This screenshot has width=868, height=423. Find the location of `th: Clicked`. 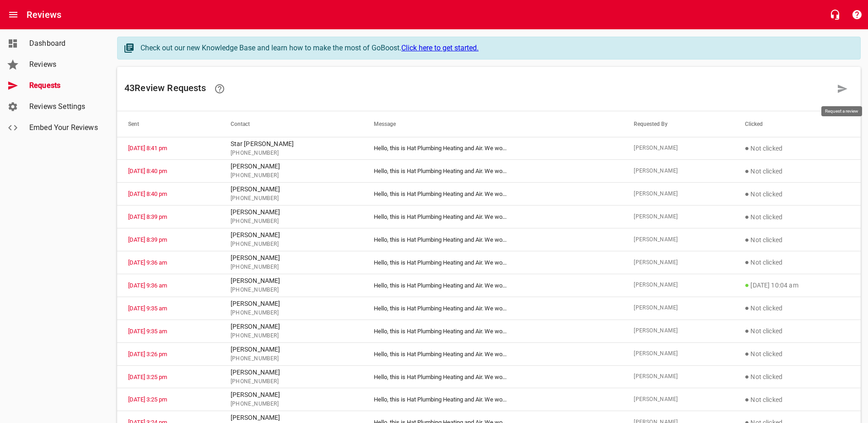

th: Clicked is located at coordinates (796, 124).